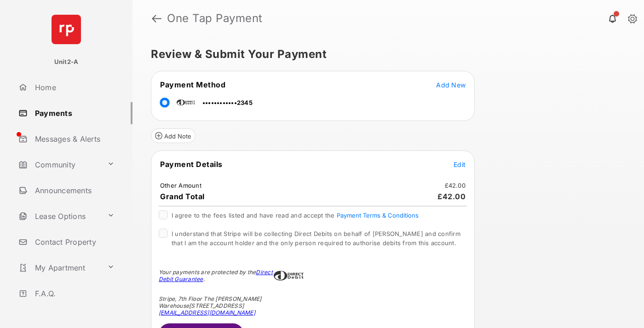 This screenshot has width=644, height=328. I want to click on a: Announcements, so click(74, 190).